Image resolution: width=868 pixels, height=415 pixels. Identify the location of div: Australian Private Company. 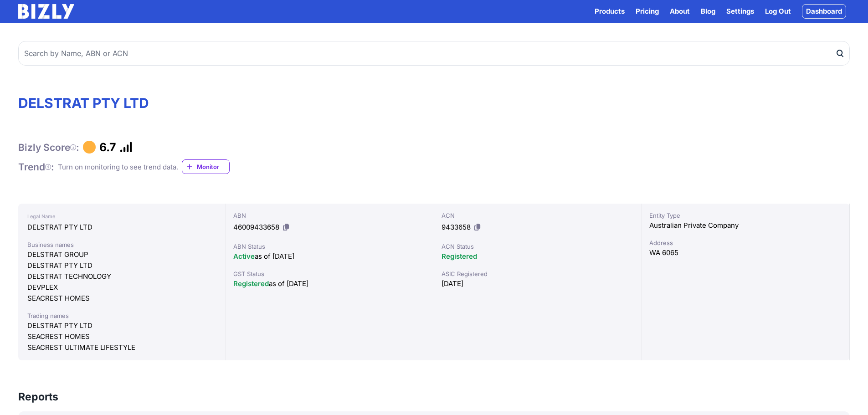
(745, 225).